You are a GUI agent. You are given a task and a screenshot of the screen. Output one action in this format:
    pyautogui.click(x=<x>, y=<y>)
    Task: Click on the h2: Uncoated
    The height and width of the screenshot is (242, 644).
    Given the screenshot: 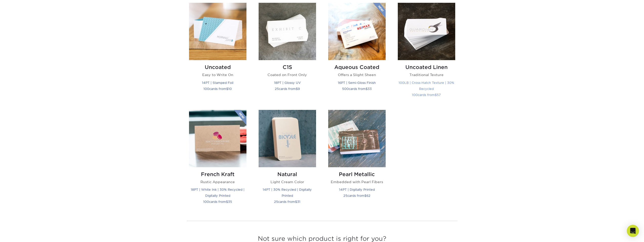 What is the action you would take?
    pyautogui.click(x=218, y=67)
    